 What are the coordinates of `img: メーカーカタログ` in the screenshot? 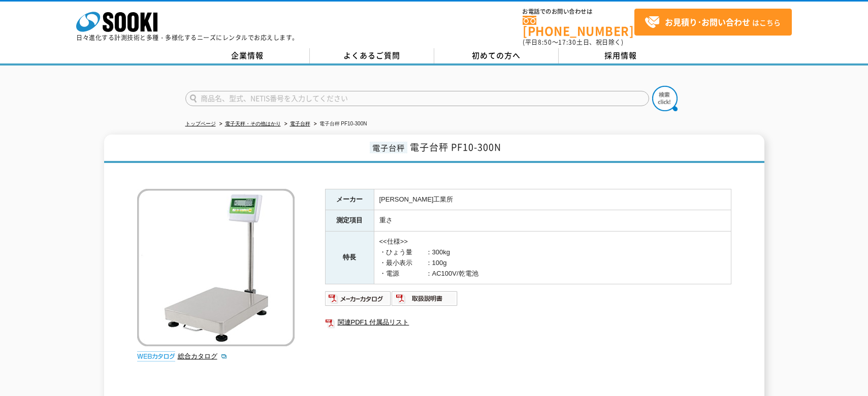 It's located at (358, 299).